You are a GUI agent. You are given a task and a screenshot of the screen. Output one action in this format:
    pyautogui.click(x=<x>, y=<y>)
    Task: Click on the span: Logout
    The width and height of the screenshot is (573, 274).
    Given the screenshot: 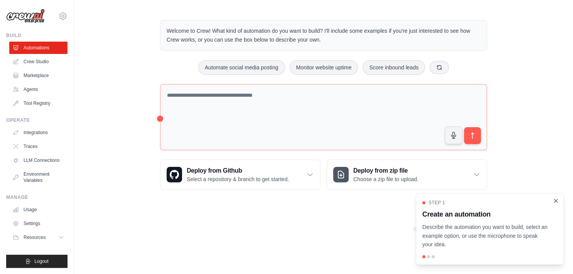 What is the action you would take?
    pyautogui.click(x=41, y=261)
    